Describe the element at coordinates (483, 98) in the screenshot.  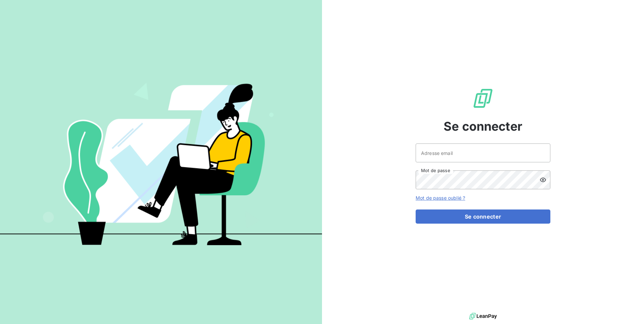
I see `img: Logo LeanPay` at that location.